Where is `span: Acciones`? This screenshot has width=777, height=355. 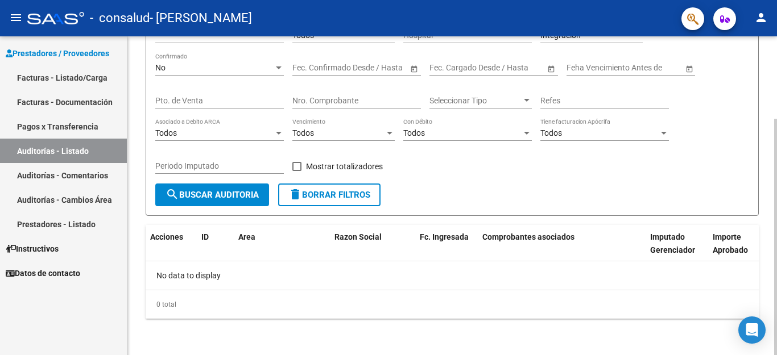
span: Acciones is located at coordinates (167, 237).